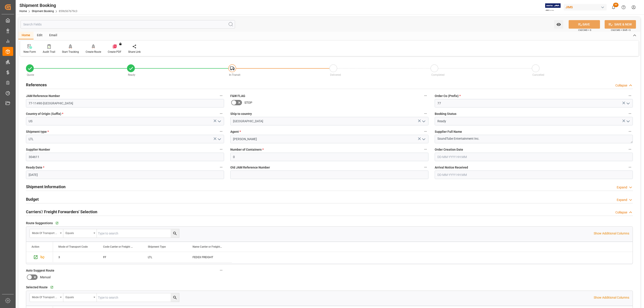 The height and width of the screenshot is (308, 644). Describe the element at coordinates (448, 96) in the screenshot. I see `span: Order Co (Prefix)` at that location.